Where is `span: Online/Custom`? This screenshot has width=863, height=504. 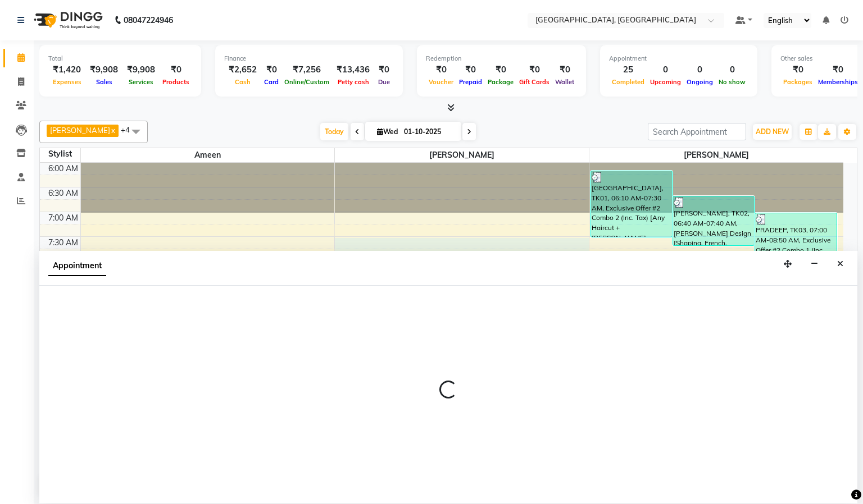 span: Online/Custom is located at coordinates (307, 82).